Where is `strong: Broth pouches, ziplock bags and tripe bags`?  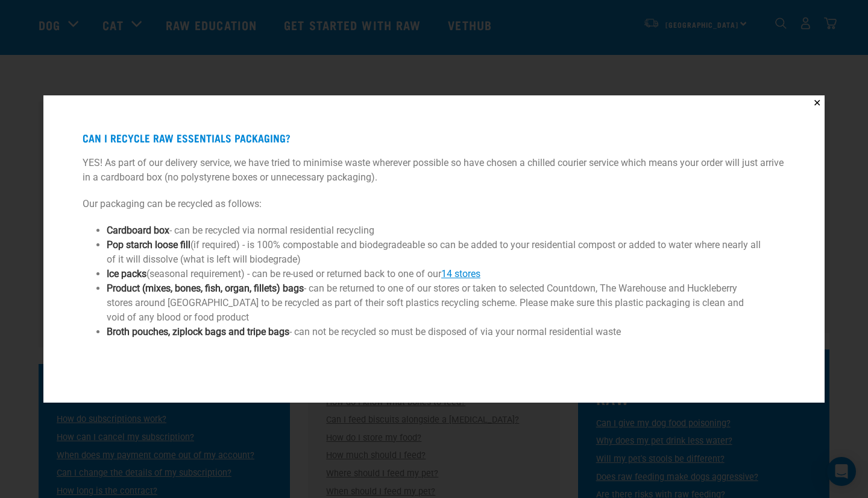 strong: Broth pouches, ziplock bags and tripe bags is located at coordinates (198, 331).